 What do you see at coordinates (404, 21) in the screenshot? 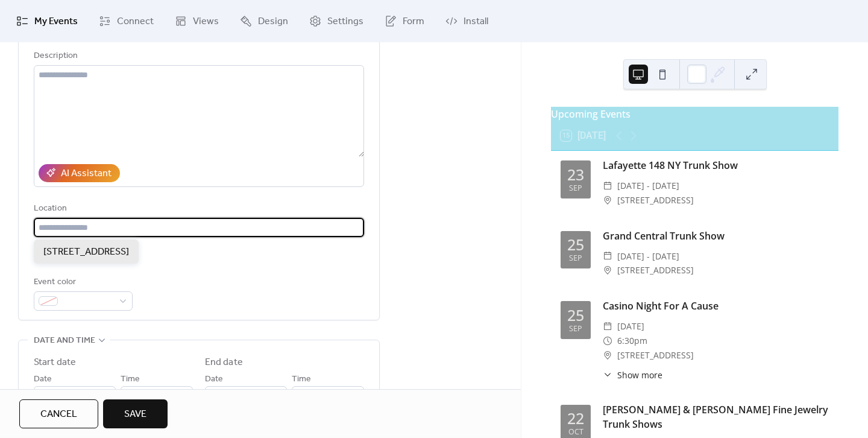
I see `a: Form` at bounding box center [404, 21].